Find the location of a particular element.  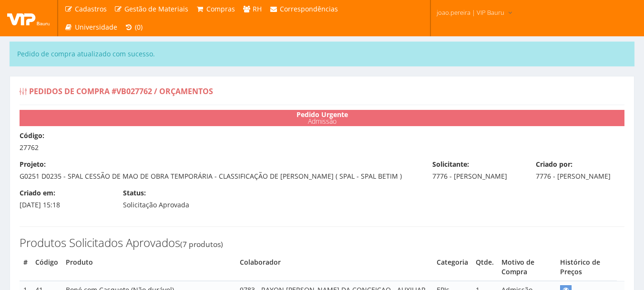

a: Universidade is located at coordinates (91, 27).